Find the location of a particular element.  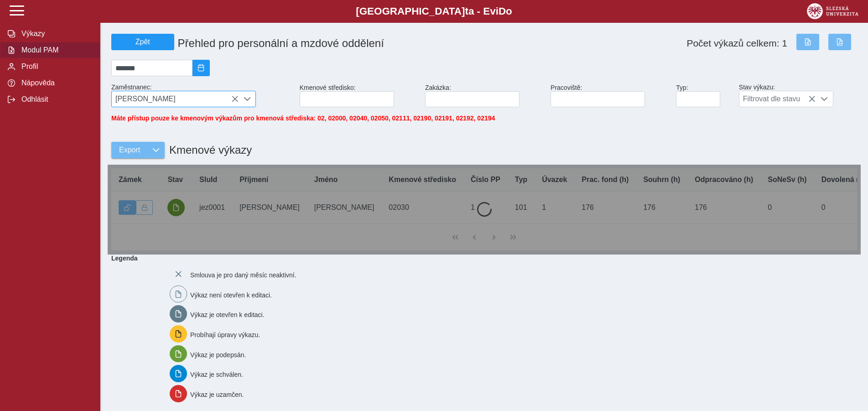

div: Typ: is located at coordinates (704, 95).